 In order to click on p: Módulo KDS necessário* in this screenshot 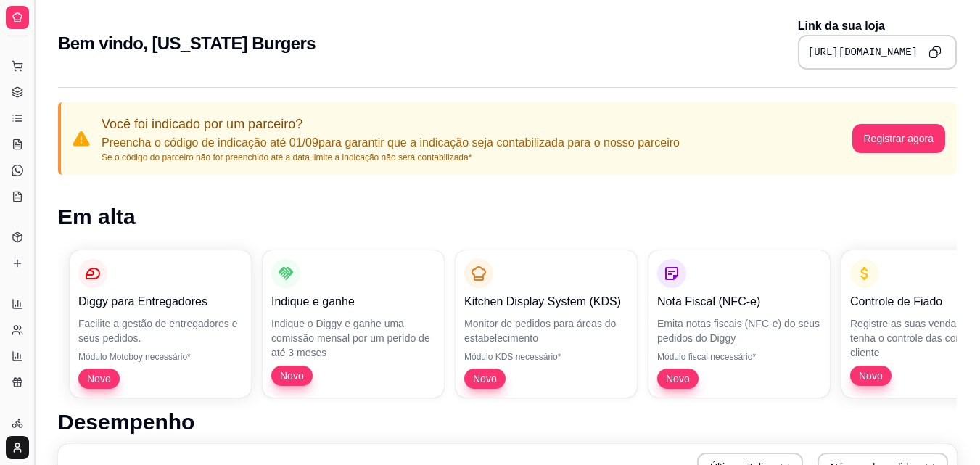, I will do `click(546, 357)`.